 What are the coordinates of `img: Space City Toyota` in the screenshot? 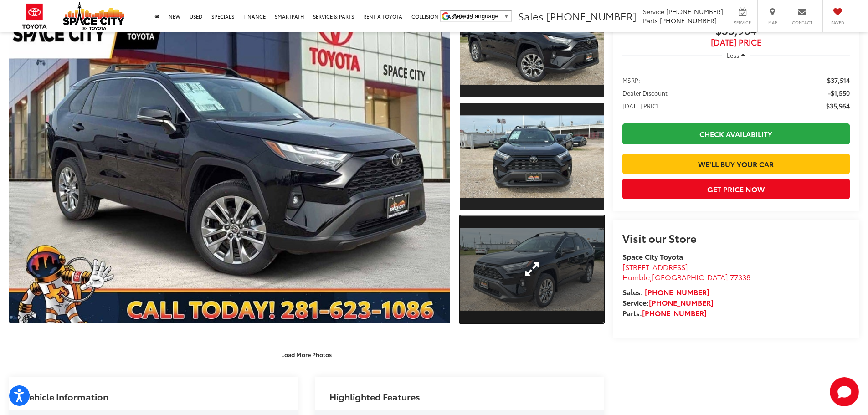 It's located at (94, 16).